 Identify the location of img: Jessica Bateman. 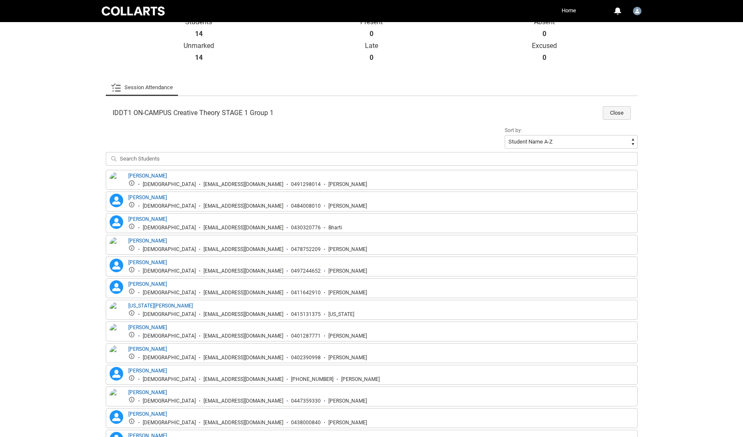
(116, 398).